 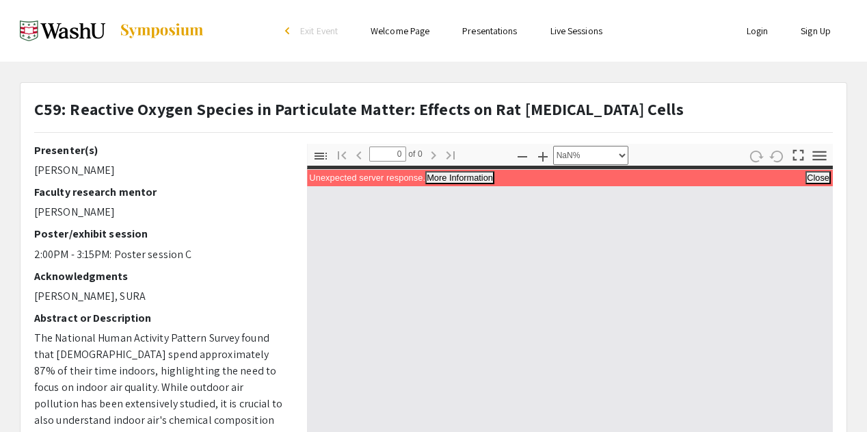 I want to click on button: Go to First Page, so click(x=342, y=154).